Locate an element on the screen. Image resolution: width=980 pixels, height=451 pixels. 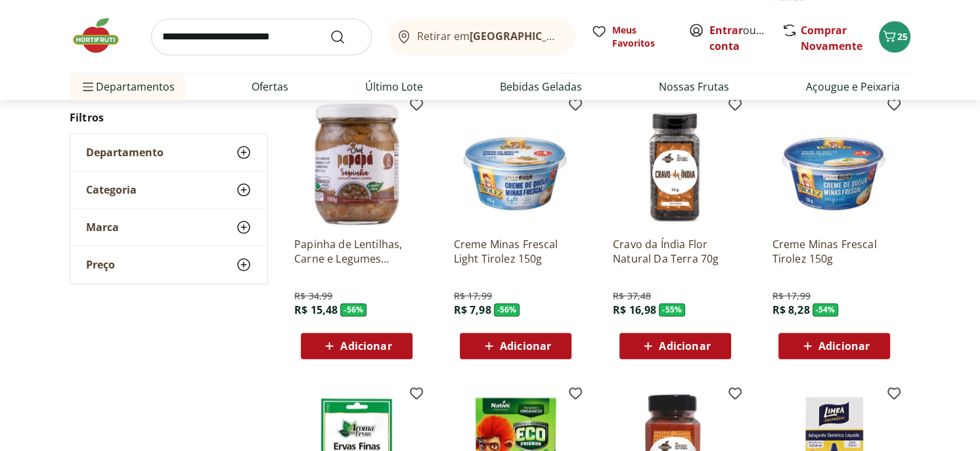
span: - 55 % is located at coordinates (672, 310).